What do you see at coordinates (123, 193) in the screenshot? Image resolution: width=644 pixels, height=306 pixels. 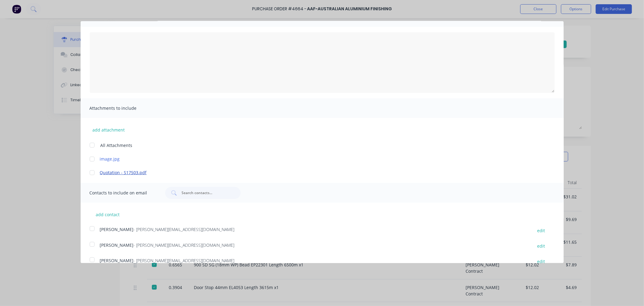 I see `span: Contacts to include on email` at bounding box center [123, 193].